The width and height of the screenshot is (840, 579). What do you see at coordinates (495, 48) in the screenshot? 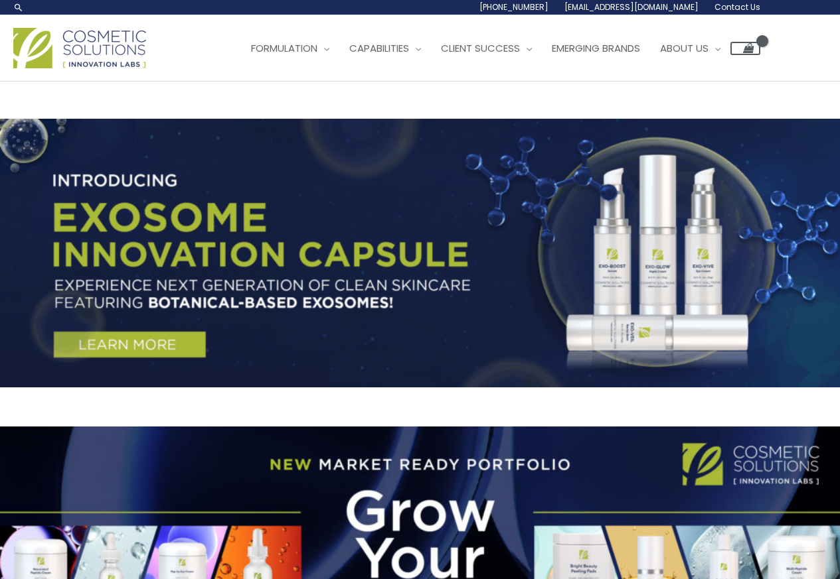
I see `nav: Site Navigation` at bounding box center [495, 48].